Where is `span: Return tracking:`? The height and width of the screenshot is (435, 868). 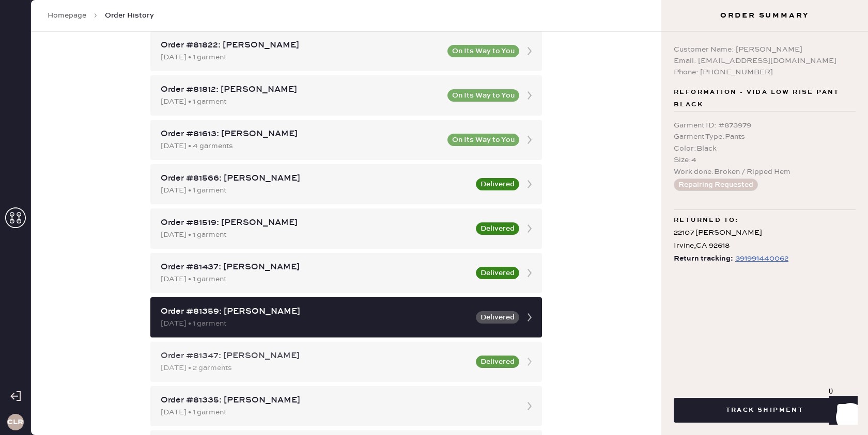
span: Return tracking: is located at coordinates (703, 259).